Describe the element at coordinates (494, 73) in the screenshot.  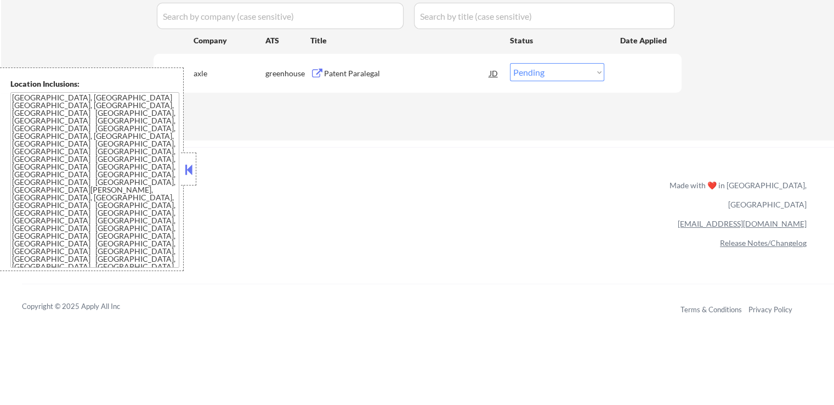
I see `div: JD` at that location.